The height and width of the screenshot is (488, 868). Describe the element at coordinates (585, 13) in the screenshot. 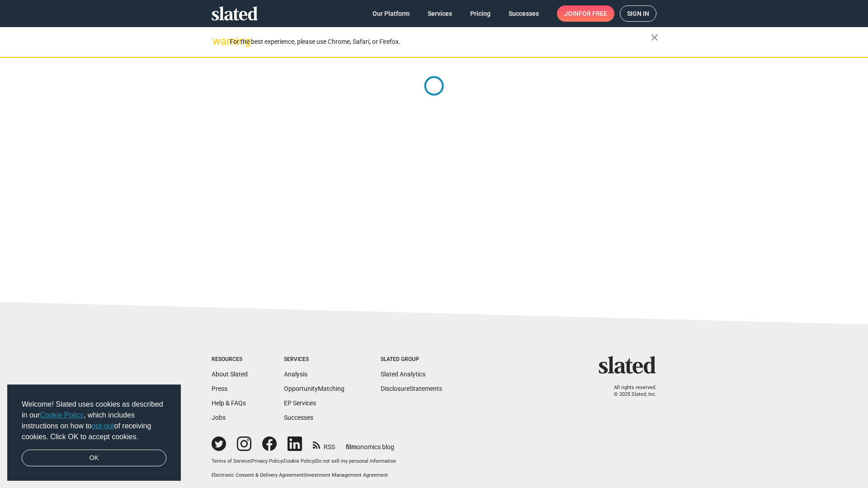

I see `span: Join` at that location.